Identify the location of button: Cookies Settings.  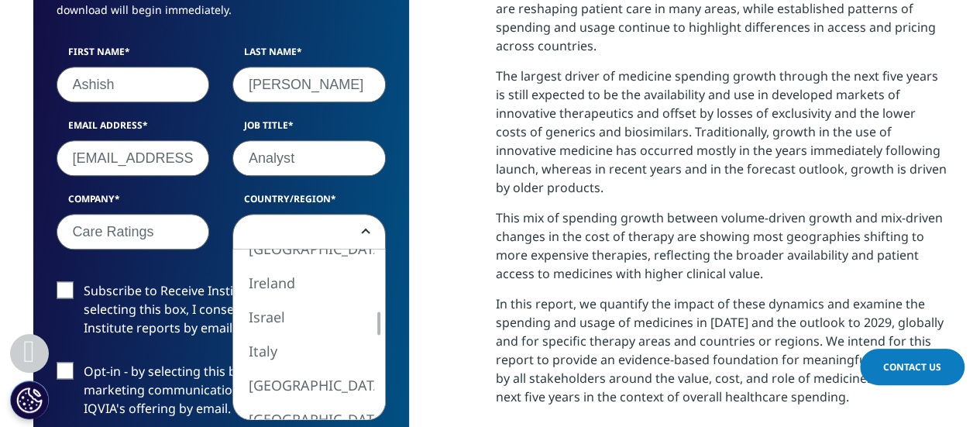
(30, 400).